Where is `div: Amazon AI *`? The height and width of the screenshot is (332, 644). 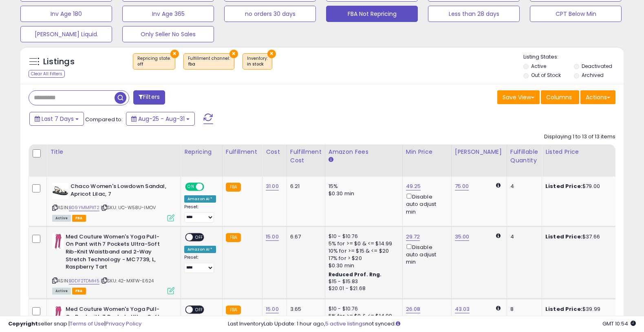
div: Amazon AI * is located at coordinates (200, 199).